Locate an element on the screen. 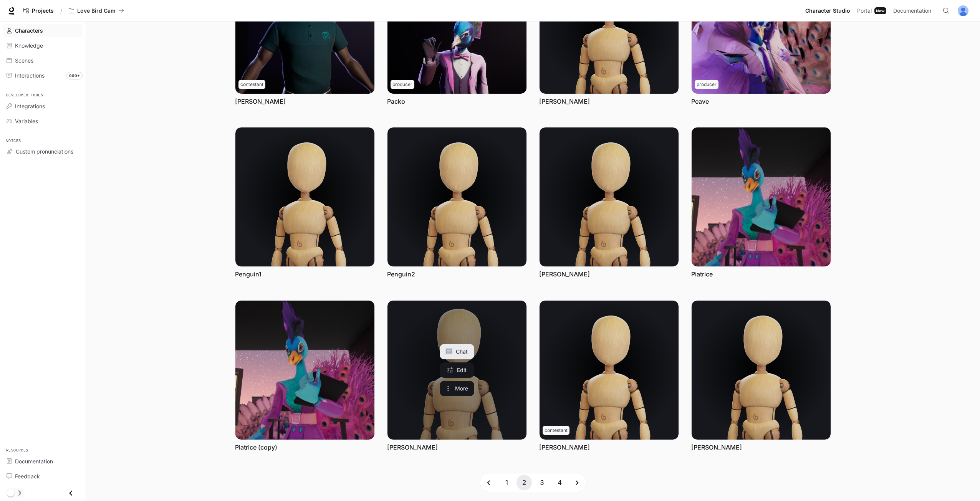  span: Projects is located at coordinates (43, 11).